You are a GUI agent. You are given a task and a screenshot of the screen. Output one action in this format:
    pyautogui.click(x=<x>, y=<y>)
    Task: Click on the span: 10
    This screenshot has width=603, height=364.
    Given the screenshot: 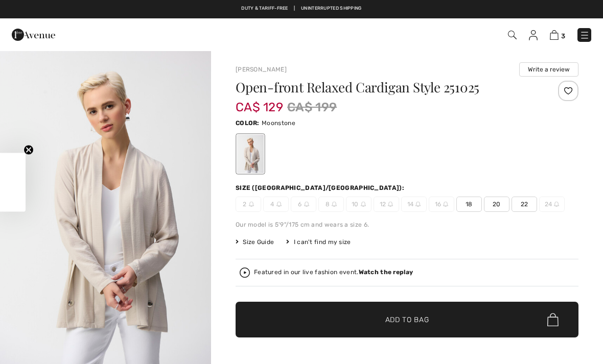 What is the action you would take?
    pyautogui.click(x=359, y=204)
    